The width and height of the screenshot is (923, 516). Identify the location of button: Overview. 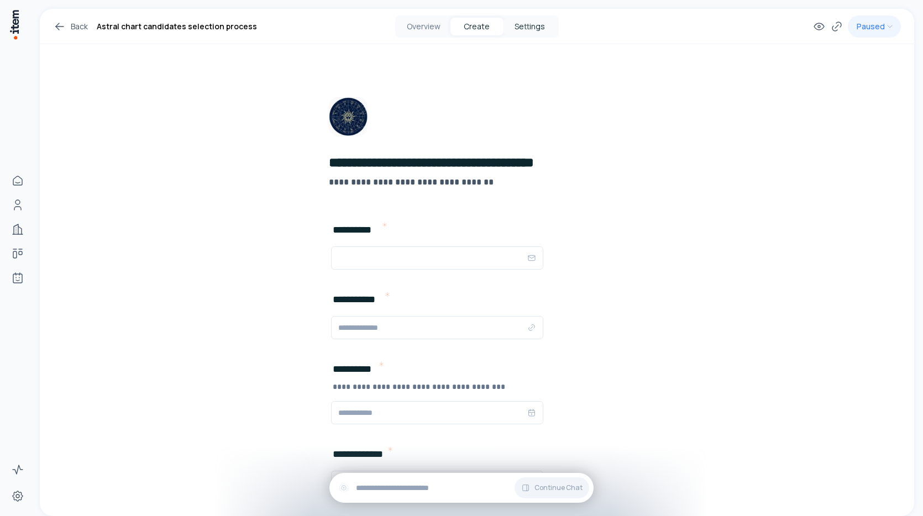
(424, 27).